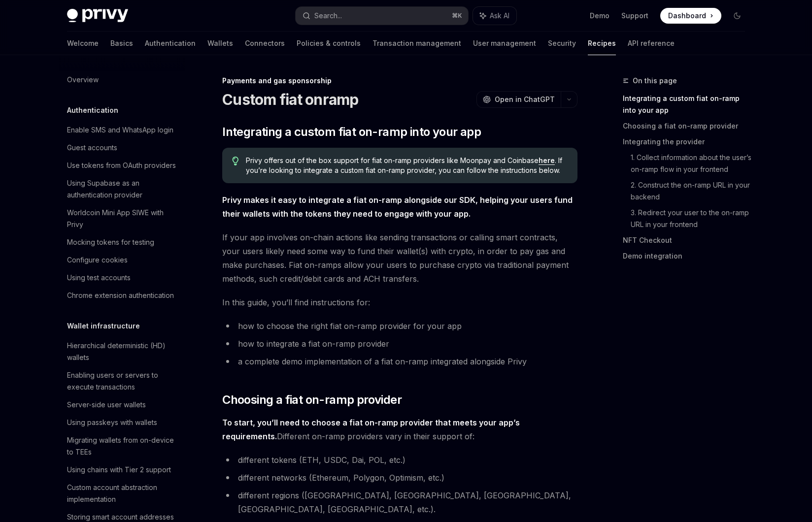 The height and width of the screenshot is (522, 812). Describe the element at coordinates (121, 296) in the screenshot. I see `div: Chrome extension authentication` at that location.